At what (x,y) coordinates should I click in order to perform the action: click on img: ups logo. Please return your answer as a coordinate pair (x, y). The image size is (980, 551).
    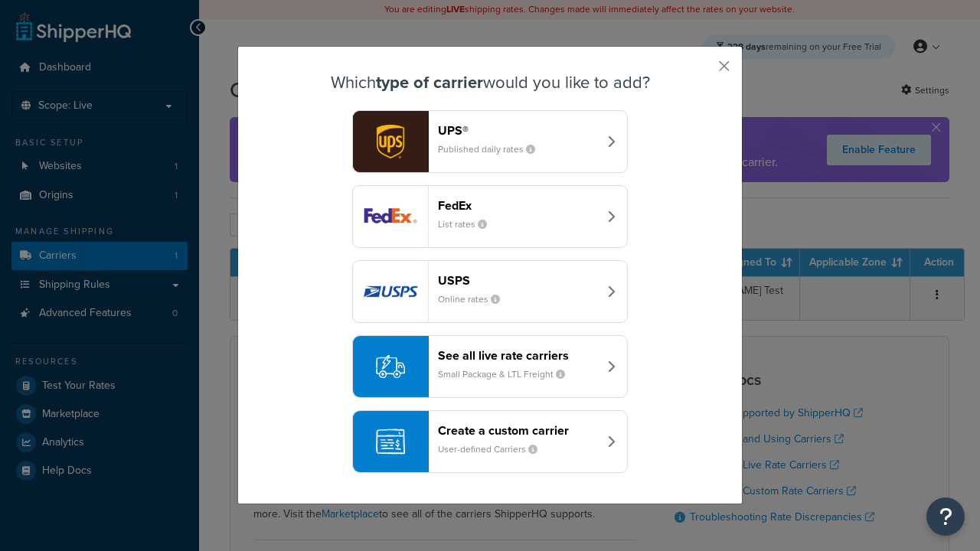
    Looking at the image, I should click on (390, 142).